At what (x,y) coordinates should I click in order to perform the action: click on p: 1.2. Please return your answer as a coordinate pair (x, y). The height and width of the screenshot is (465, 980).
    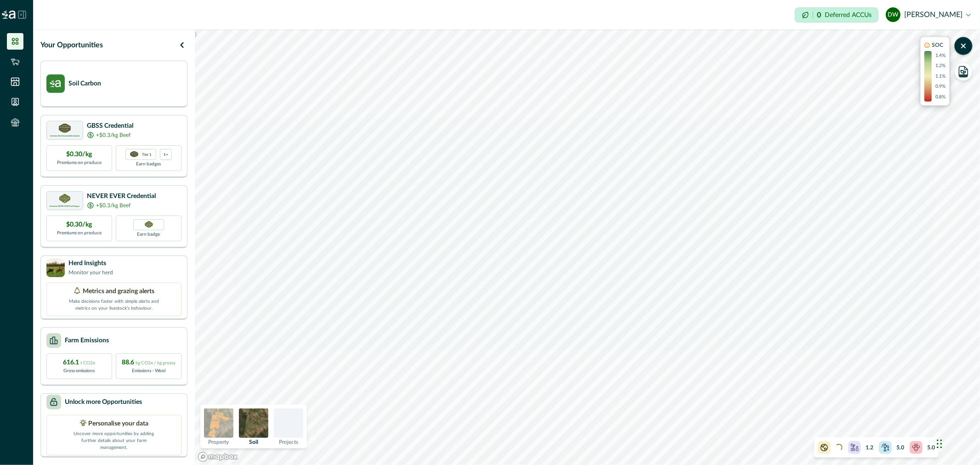
    Looking at the image, I should click on (869, 448).